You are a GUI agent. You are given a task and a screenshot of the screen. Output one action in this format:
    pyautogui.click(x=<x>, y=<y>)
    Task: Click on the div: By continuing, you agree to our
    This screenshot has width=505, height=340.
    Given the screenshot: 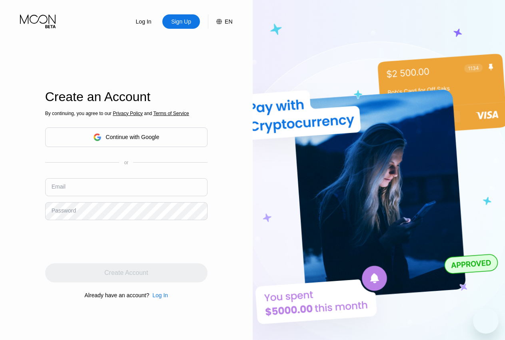 What is the action you would take?
    pyautogui.click(x=126, y=114)
    